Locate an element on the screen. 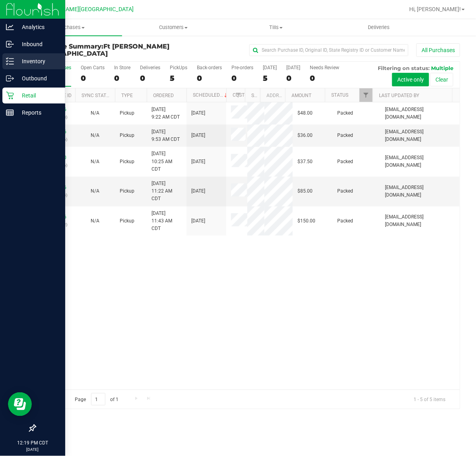 The image size is (476, 456). div: Deliveries is located at coordinates (150, 68).